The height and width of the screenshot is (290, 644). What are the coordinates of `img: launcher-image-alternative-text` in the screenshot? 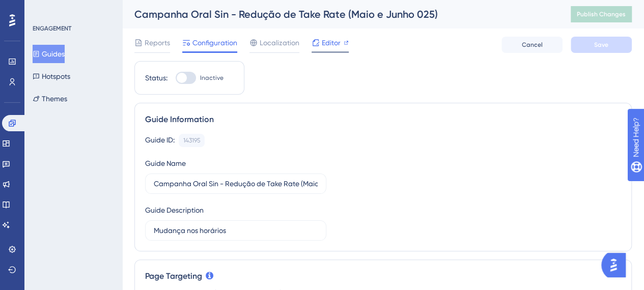 It's located at (12, 16).